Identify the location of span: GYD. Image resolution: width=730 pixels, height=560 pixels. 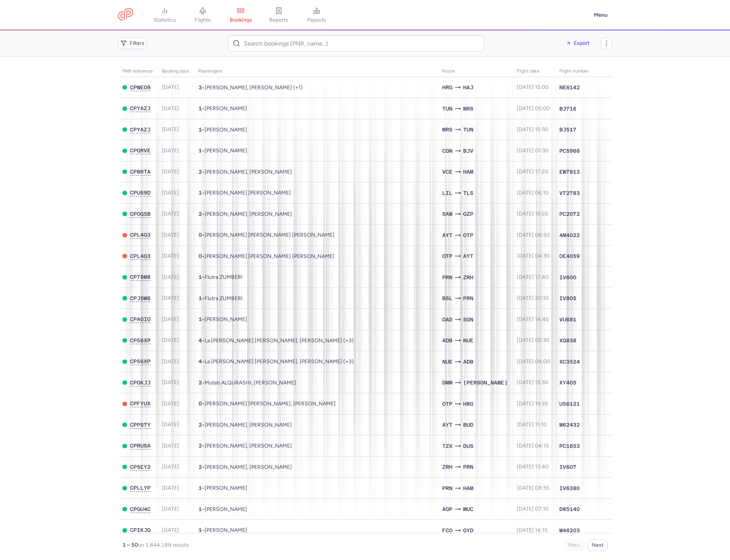
(468, 530).